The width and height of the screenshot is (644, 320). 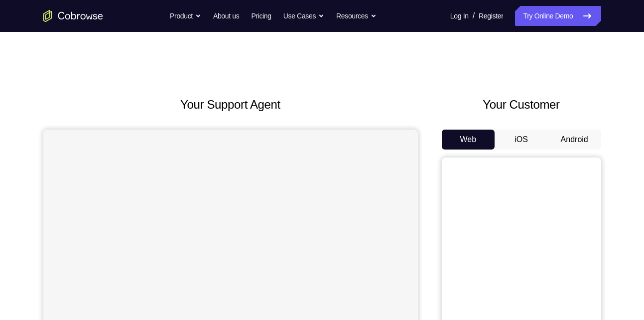 I want to click on h2: Your Customer, so click(x=521, y=105).